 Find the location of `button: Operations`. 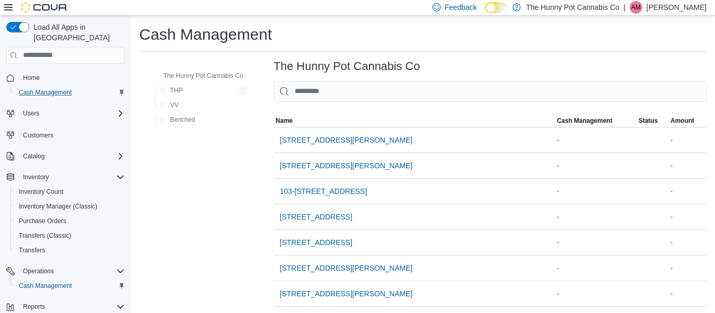

button: Operations is located at coordinates (38, 272).